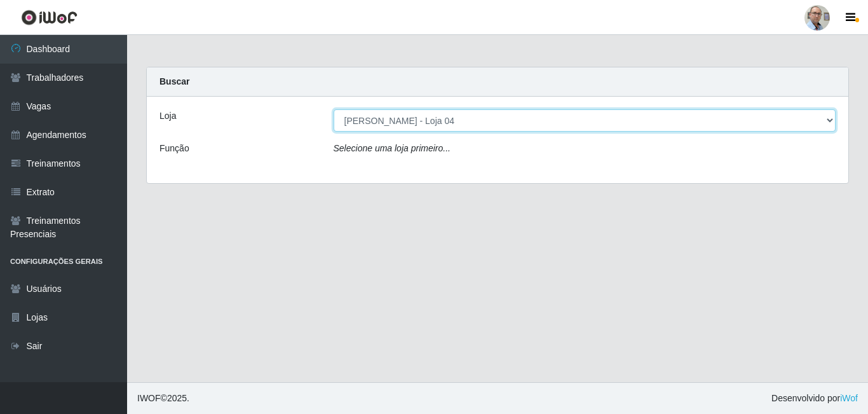 Image resolution: width=868 pixels, height=414 pixels. What do you see at coordinates (168, 115) in the screenshot?
I see `label: Loja` at bounding box center [168, 115].